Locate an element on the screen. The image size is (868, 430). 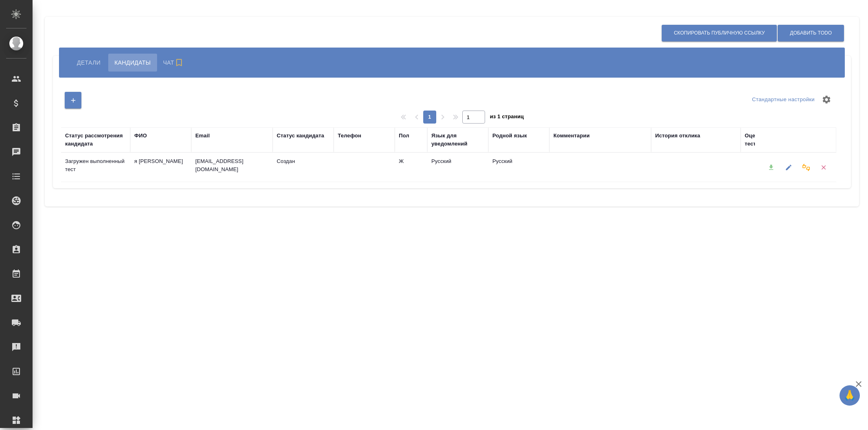
button: Редактировать is located at coordinates (788, 167).